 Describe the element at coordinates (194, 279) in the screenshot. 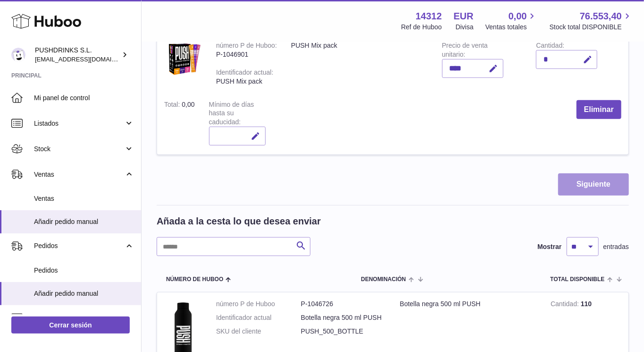

I see `span: Número de Huboo` at that location.